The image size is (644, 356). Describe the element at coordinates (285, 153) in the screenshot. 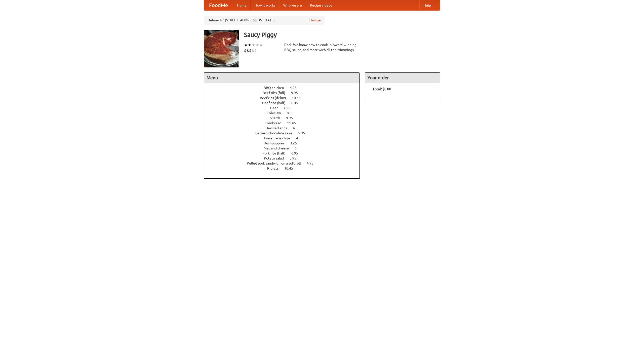

I see `a: Pork ribs (half) 6.95` at that location.